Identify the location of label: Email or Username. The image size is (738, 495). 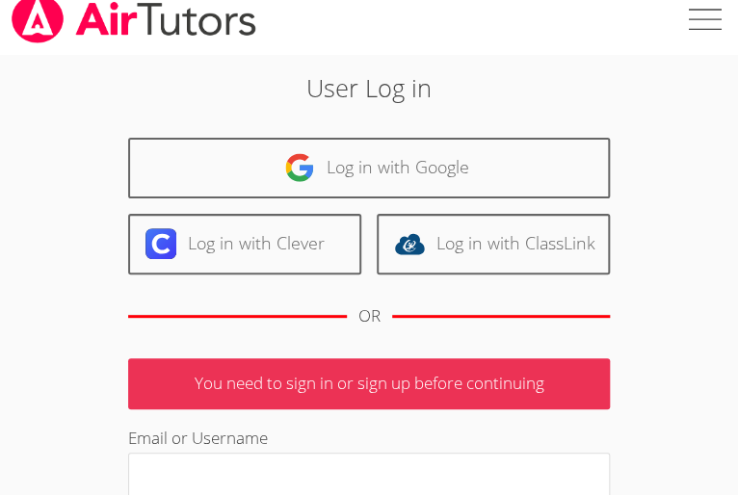
(198, 438).